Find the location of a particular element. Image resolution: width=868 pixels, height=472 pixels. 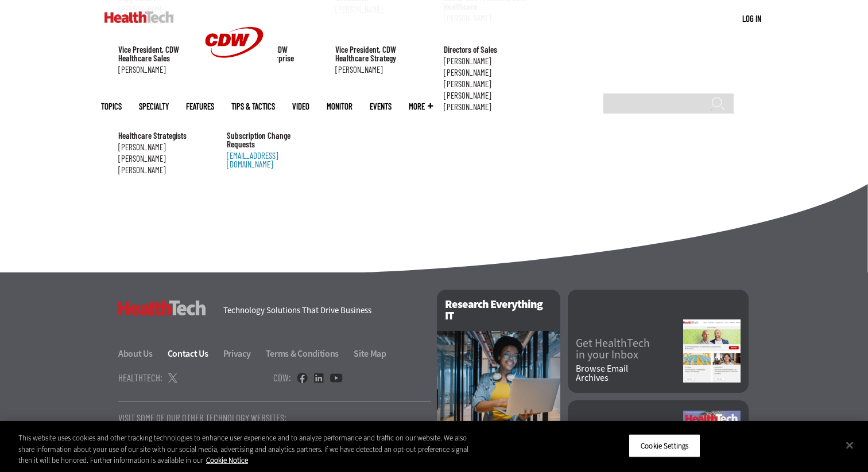

h4: Technology Solutions That Drive Business is located at coordinates (322, 310).